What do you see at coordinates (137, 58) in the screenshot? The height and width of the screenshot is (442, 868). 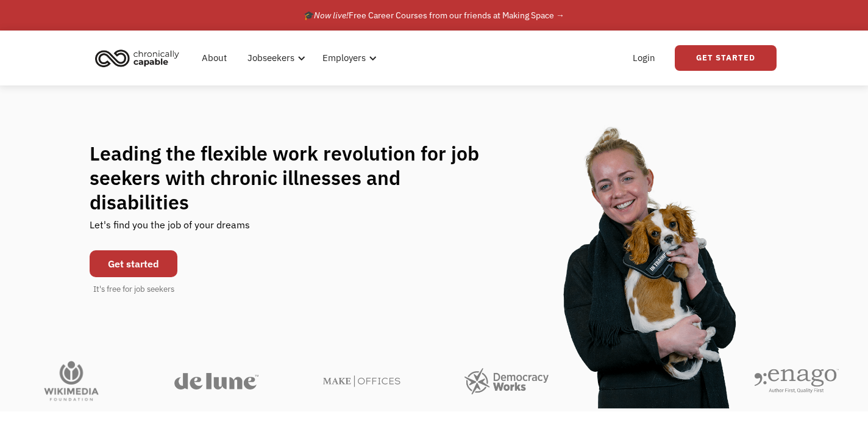 I see `img: Chronically Capable logo` at bounding box center [137, 58].